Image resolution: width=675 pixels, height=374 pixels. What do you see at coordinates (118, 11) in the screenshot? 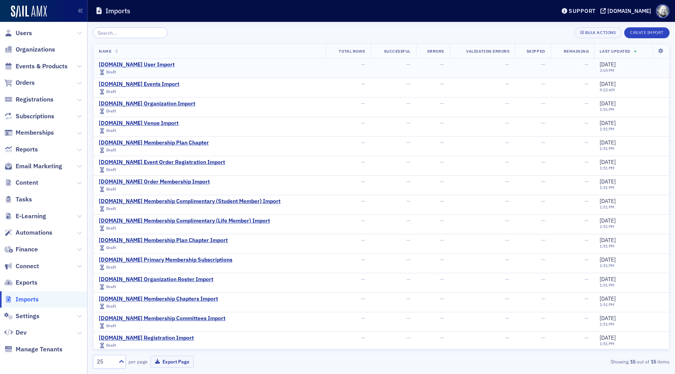
I see `h1: Imports` at bounding box center [118, 11].